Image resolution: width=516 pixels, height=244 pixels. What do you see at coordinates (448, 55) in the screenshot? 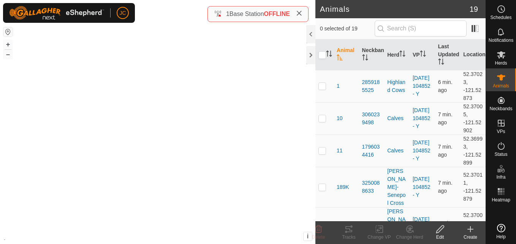
I see `th: Last Updated` at bounding box center [448, 55].